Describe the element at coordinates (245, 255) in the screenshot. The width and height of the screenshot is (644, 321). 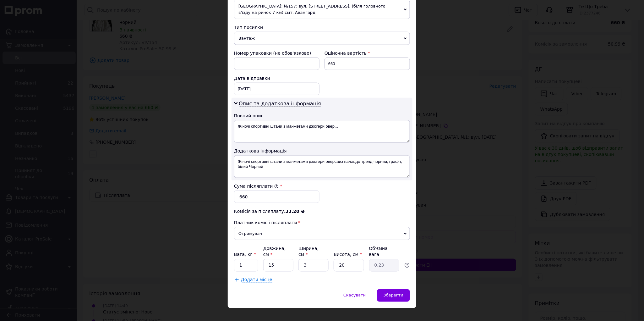
I see `label: Вага, кг` at that location.